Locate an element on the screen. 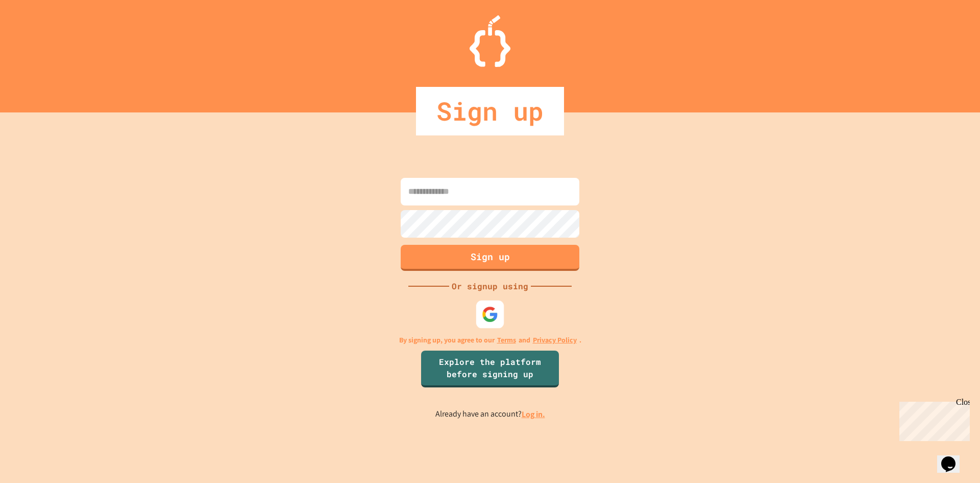 The height and width of the screenshot is (483, 980). p: Already have an account? is located at coordinates (490, 414).